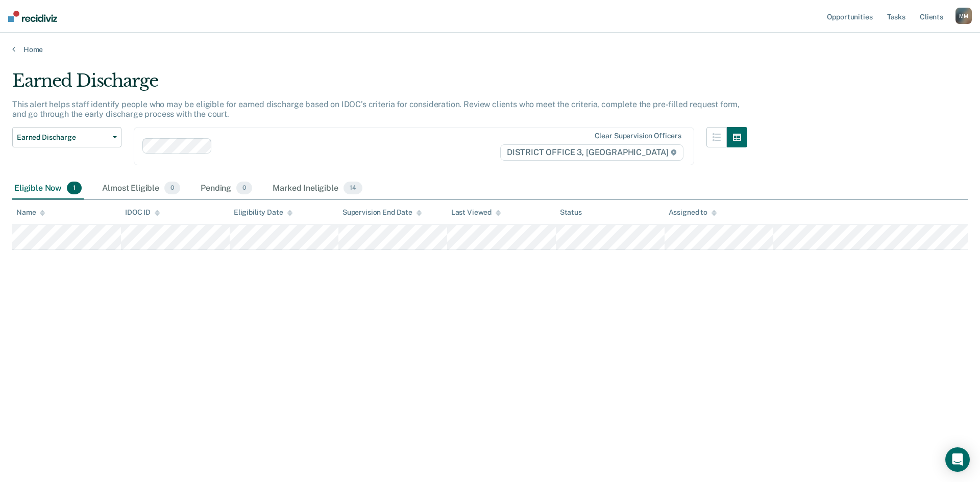  Describe the element at coordinates (141, 189) in the screenshot. I see `div: Almost Eligible0` at that location.